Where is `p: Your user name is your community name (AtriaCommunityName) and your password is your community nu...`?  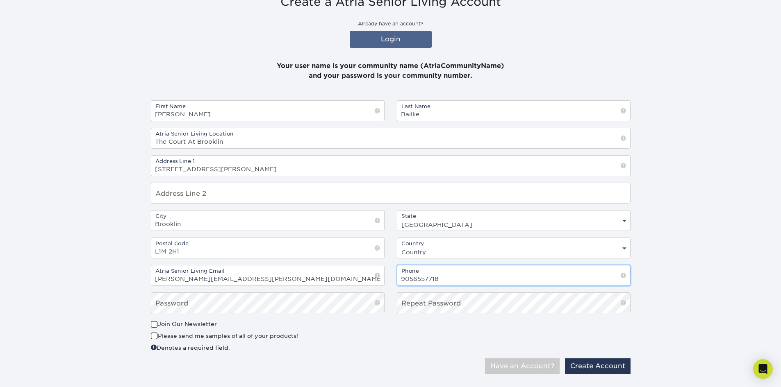 p: Your user name is your community name (AtriaCommunityName) and your password is your community nu... is located at coordinates (391, 66).